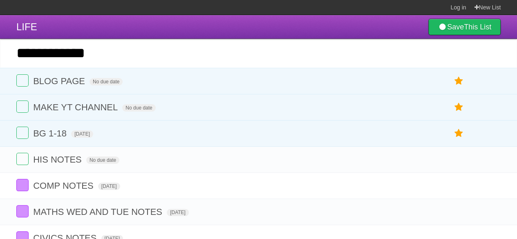 This screenshot has width=517, height=239. I want to click on span: HIS NOTES, so click(58, 160).